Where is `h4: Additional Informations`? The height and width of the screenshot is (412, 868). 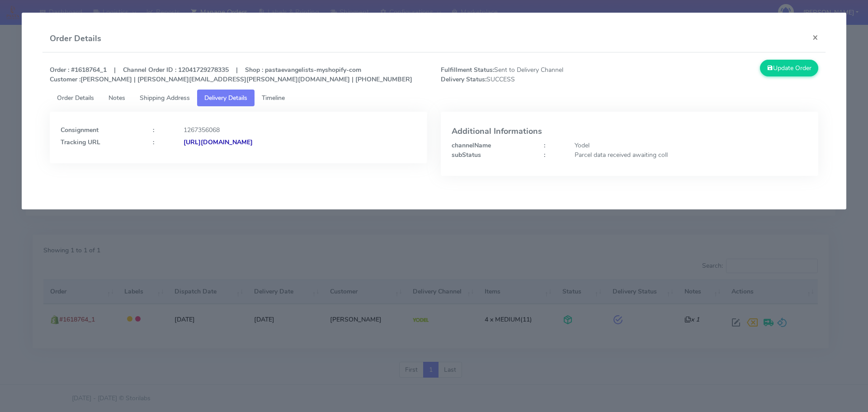
h4: Additional Informations is located at coordinates (629, 131).